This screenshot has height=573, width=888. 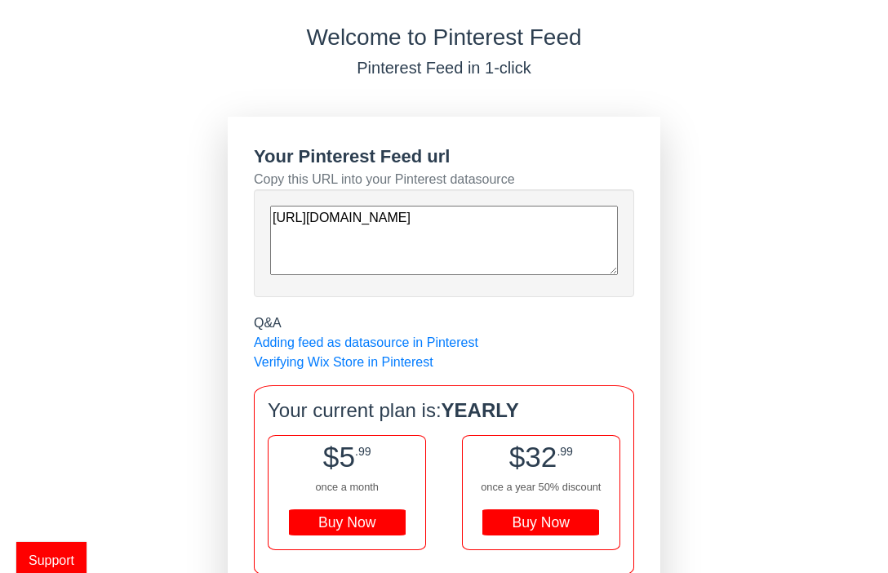 What do you see at coordinates (344, 362) in the screenshot?
I see `a: Verifying Wix Store in Pinterest` at bounding box center [344, 362].